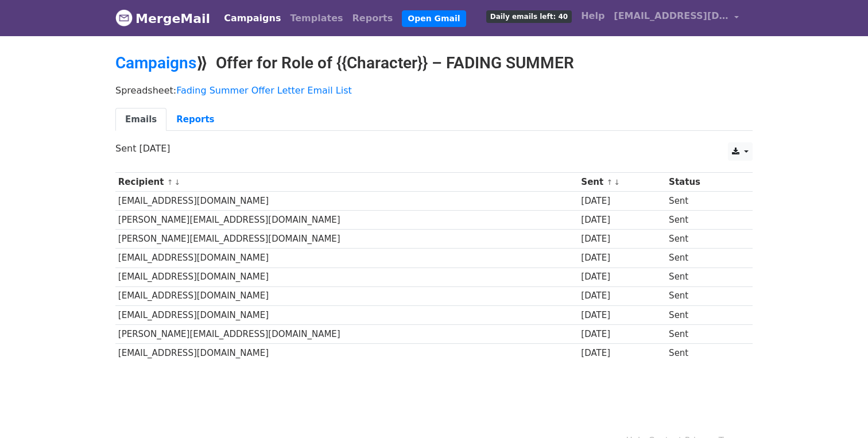  I want to click on th: Sent, so click(622, 182).